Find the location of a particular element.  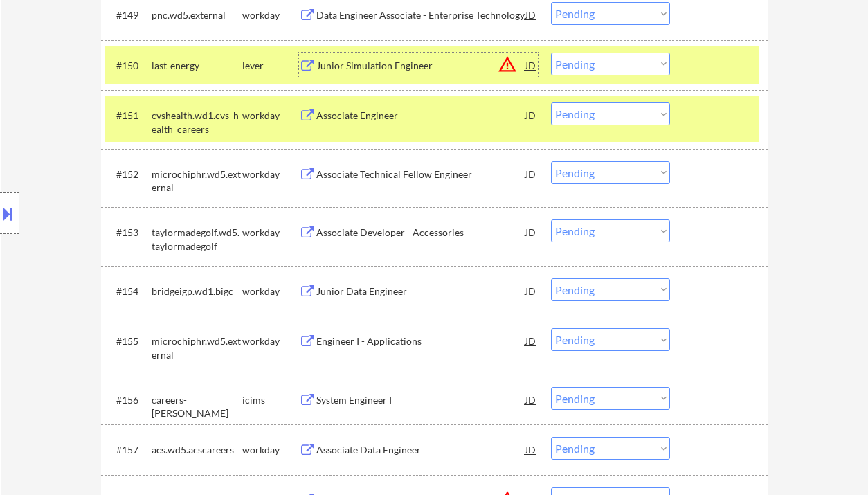

div: Junior Data Engineer is located at coordinates (421, 291).